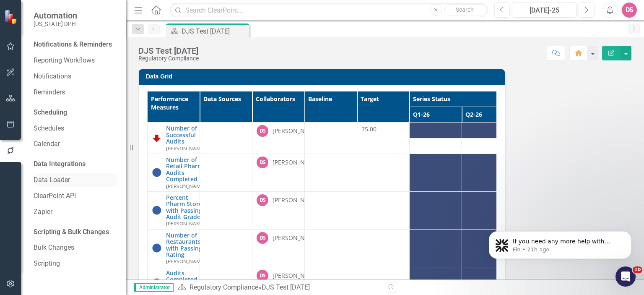  What do you see at coordinates (369, 129) in the screenshot?
I see `span: 35.00` at bounding box center [369, 129].